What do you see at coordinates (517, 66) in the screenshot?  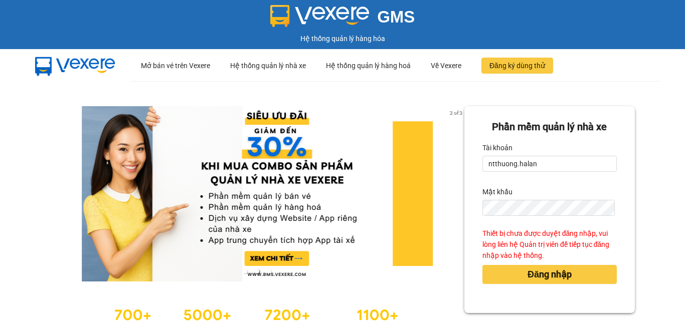 I see `button: Đăng ký dùng thử` at bounding box center [517, 66].